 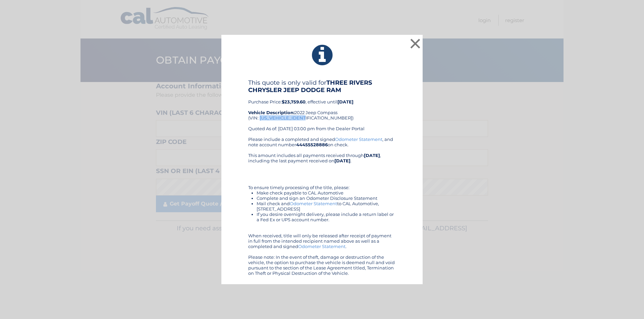 I want to click on b: $23,759.60, so click(x=293, y=102).